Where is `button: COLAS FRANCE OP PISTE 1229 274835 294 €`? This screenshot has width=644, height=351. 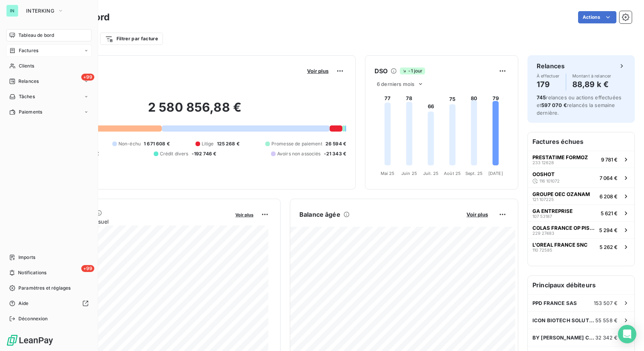
button: COLAS FRANCE OP PISTE 1229 274835 294 € is located at coordinates (581, 230).